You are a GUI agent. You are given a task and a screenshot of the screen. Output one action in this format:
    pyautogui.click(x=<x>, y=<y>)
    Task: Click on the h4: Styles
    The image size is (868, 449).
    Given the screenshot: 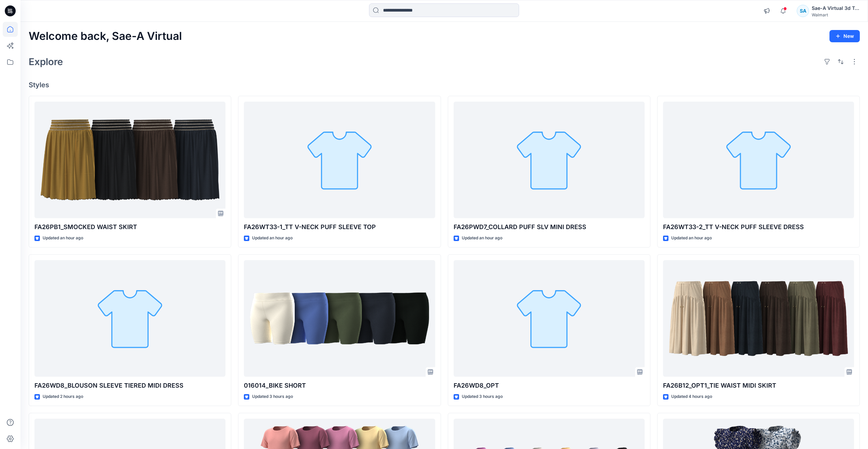 What is the action you would take?
    pyautogui.click(x=444, y=85)
    